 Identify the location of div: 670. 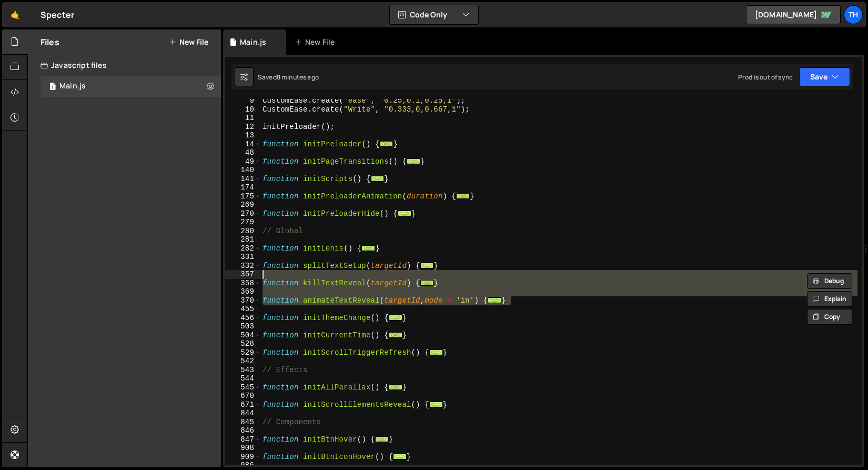
(243, 396).